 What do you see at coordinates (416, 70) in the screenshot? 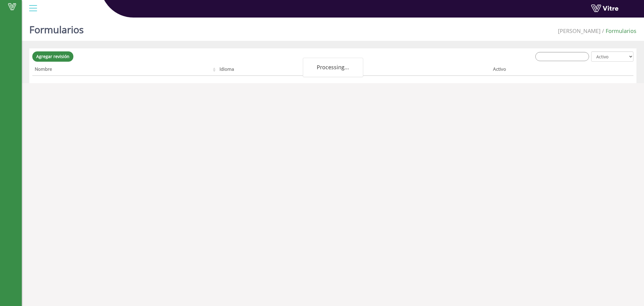
I see `th: Empresa` at bounding box center [416, 70].